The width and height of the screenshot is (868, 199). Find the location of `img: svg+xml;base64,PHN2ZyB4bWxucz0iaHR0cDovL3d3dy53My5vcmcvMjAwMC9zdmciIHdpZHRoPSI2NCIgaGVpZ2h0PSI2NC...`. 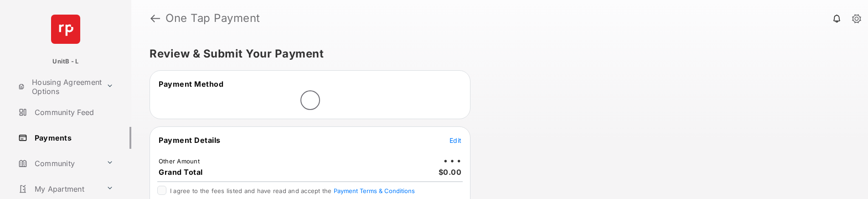

img: svg+xml;base64,PHN2ZyB4bWxucz0iaHR0cDovL3d3dy53My5vcmcvMjAwMC9zdmciIHdpZHRoPSI2NCIgaGVpZ2h0PSI2NC... is located at coordinates (66, 29).